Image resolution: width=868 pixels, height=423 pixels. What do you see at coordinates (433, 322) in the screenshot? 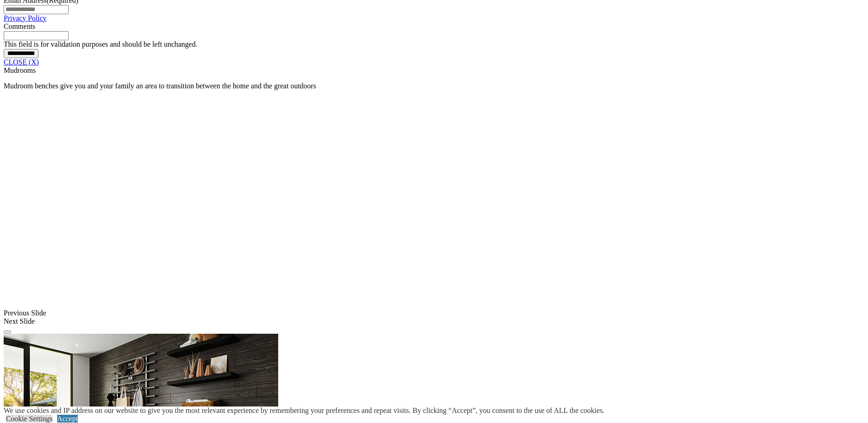
I see `div: Next Slide` at bounding box center [433, 322].